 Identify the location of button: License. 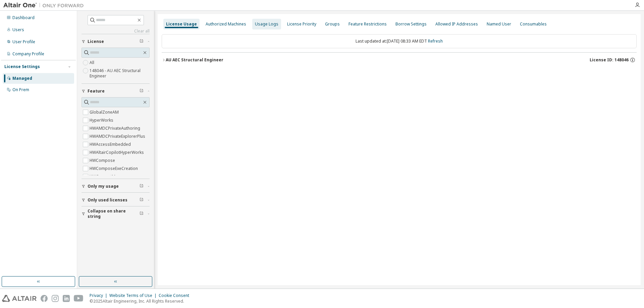
(116, 41).